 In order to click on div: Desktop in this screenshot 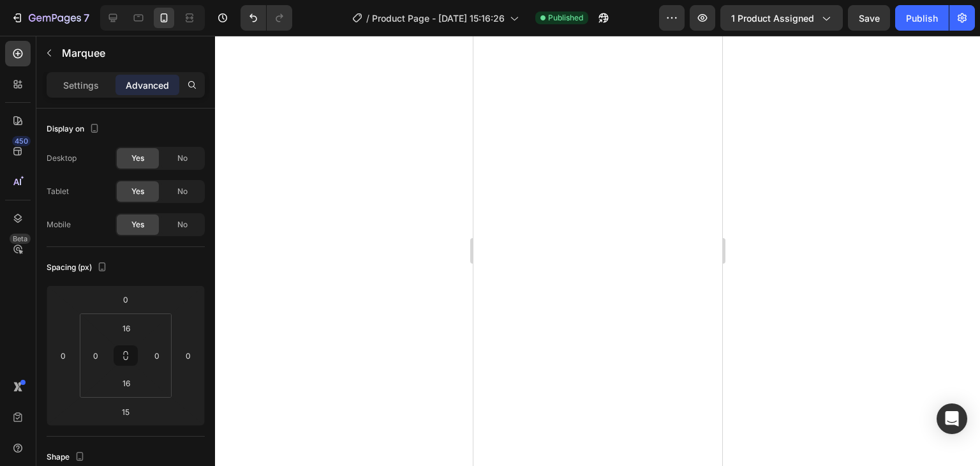, I will do `click(61, 158)`.